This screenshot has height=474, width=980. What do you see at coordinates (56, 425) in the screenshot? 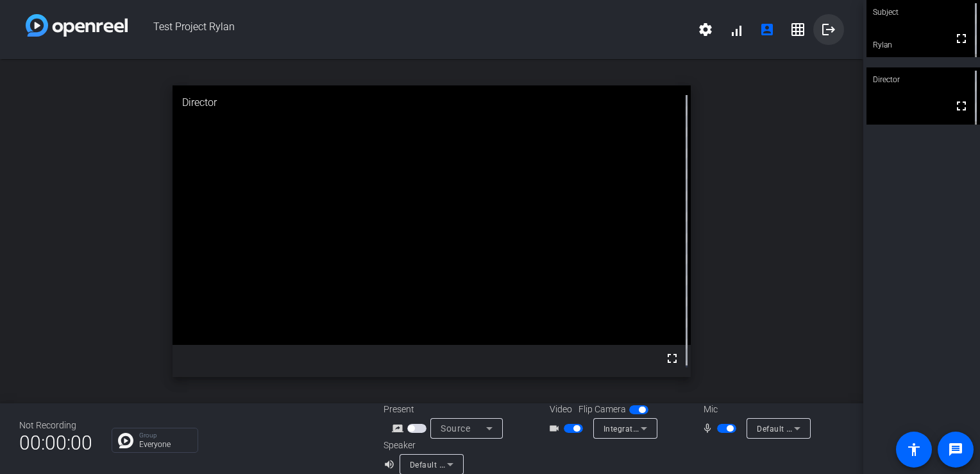
I see `div: Not Recording` at bounding box center [56, 425].